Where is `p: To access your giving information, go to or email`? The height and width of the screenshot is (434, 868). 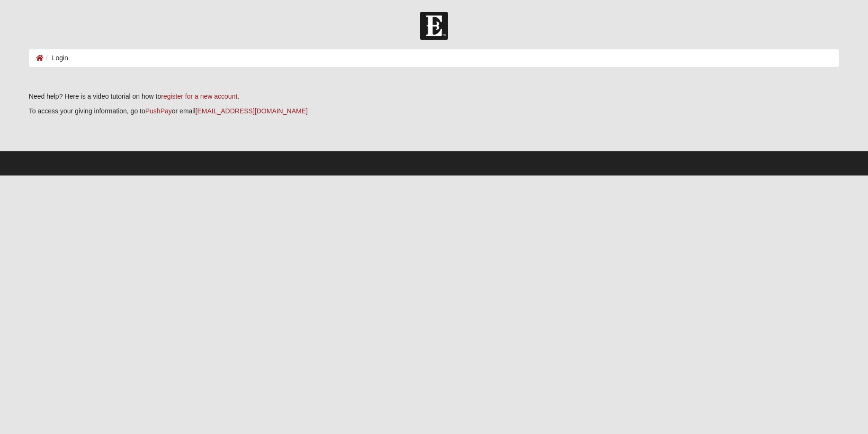
p: To access your giving information, go to or email is located at coordinates (434, 111).